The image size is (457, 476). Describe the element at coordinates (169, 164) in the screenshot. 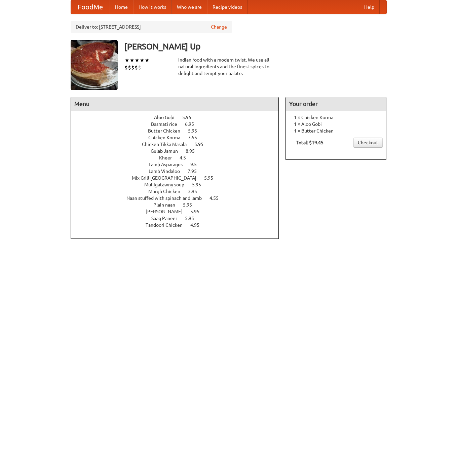

I see `span: Lamb Asparagus` at that location.